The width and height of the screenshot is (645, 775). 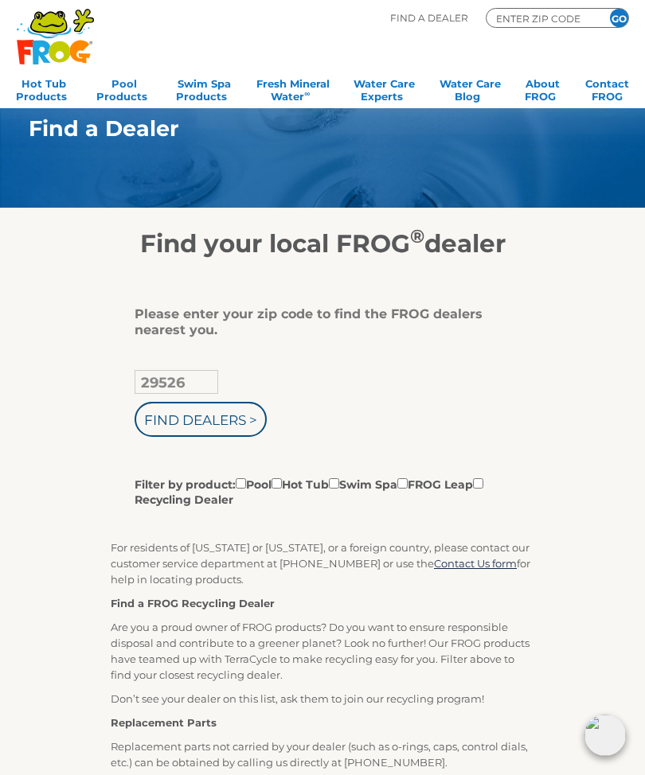 What do you see at coordinates (124, 88) in the screenshot?
I see `a: PoolProducts` at bounding box center [124, 88].